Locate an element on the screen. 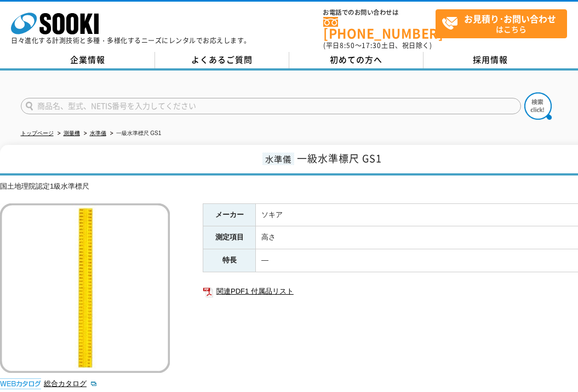 This screenshot has width=578, height=392. a: 測量機 is located at coordinates (71, 133).